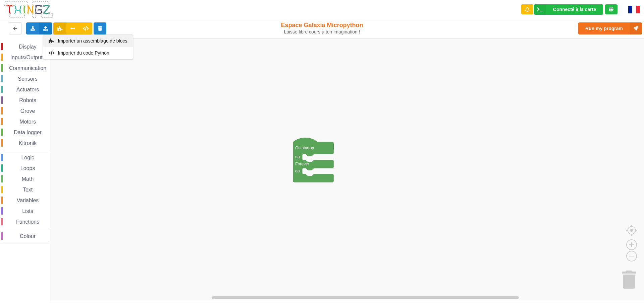 This screenshot has height=305, width=644. What do you see at coordinates (27, 68) in the screenshot?
I see `span: Communication` at bounding box center [27, 68].